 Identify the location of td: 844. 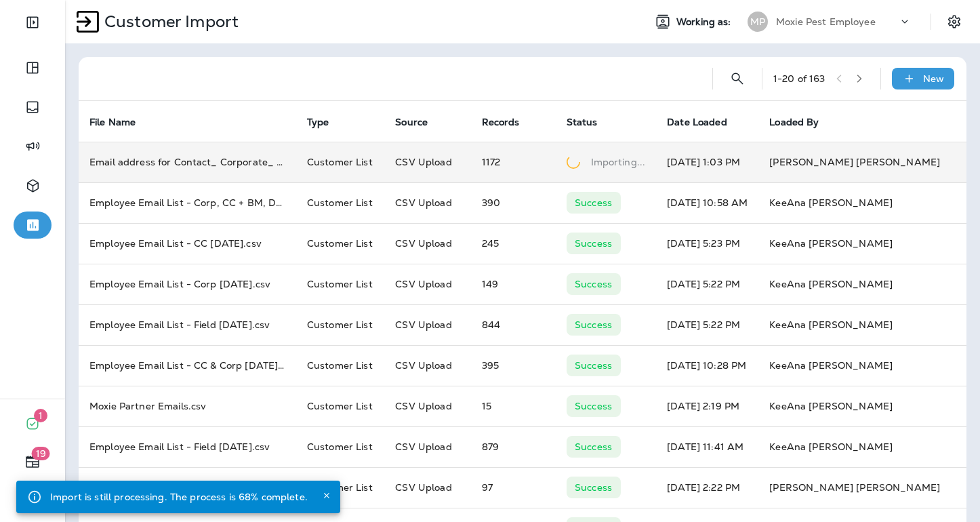
(513, 325).